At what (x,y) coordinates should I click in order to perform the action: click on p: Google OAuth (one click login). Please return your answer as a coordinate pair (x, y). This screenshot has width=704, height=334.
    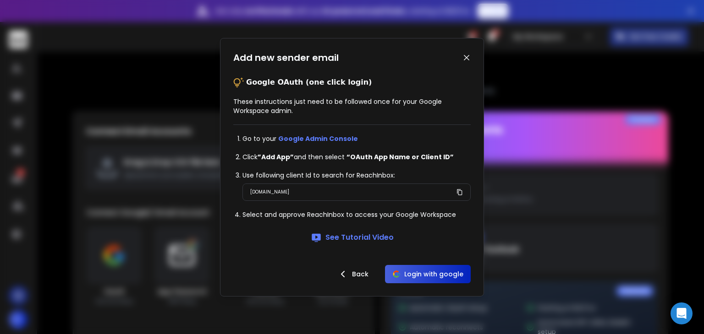
    Looking at the image, I should click on (309, 82).